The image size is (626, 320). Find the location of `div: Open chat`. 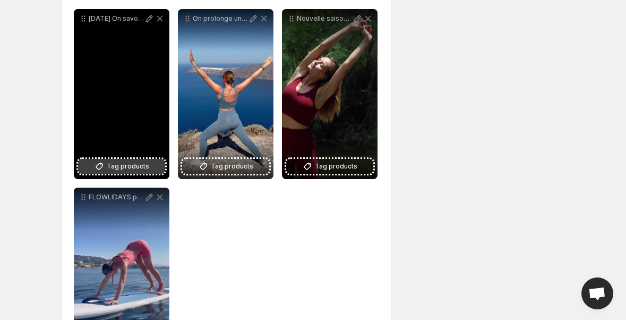

div: Open chat is located at coordinates (597, 293).